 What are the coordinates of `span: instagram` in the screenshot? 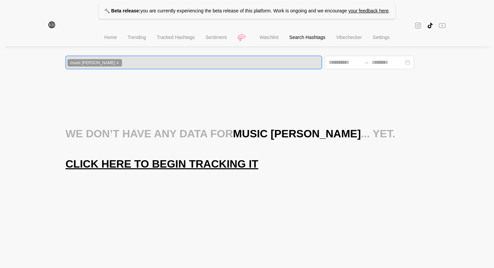 It's located at (418, 26).